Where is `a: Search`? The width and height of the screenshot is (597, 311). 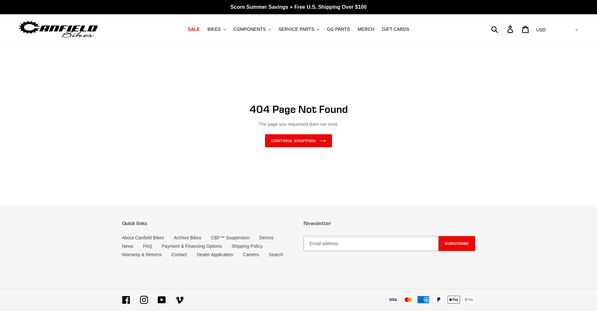
a: Search is located at coordinates (276, 254).